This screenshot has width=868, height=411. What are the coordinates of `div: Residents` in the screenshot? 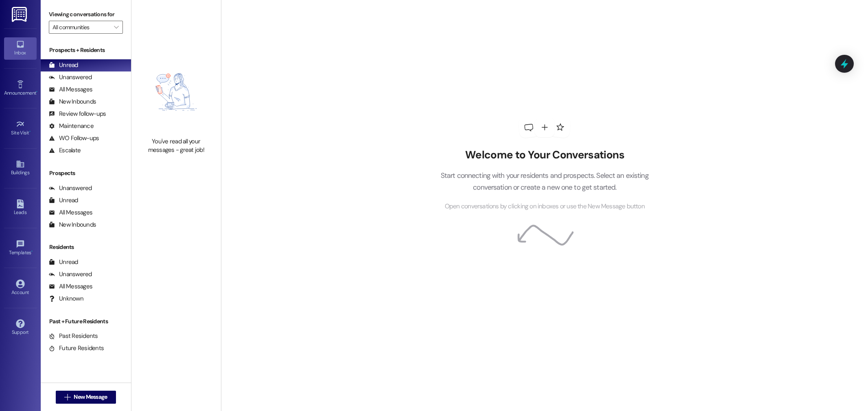 It's located at (85, 247).